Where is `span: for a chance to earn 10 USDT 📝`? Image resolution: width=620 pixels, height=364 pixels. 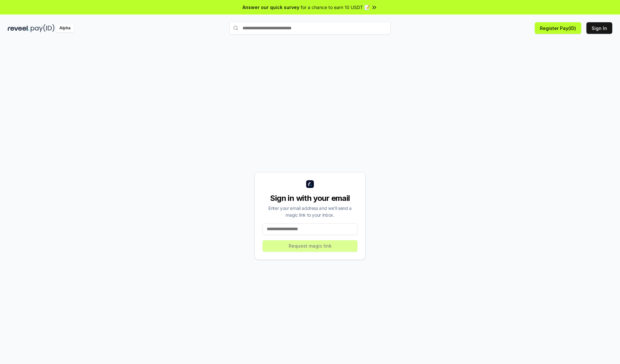 span: for a chance to earn 10 USDT 📝 is located at coordinates (335, 7).